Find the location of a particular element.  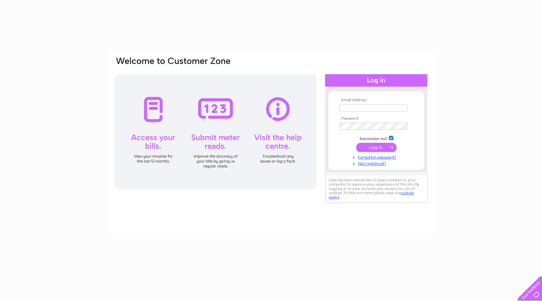

td: Remember me? is located at coordinates (376, 138).